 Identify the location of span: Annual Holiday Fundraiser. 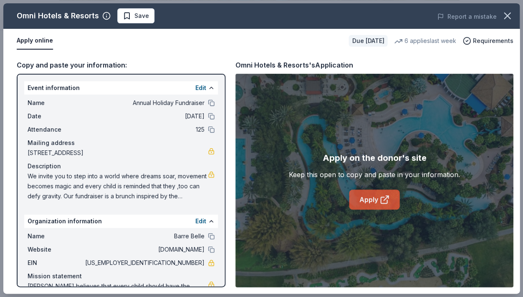
(144, 103).